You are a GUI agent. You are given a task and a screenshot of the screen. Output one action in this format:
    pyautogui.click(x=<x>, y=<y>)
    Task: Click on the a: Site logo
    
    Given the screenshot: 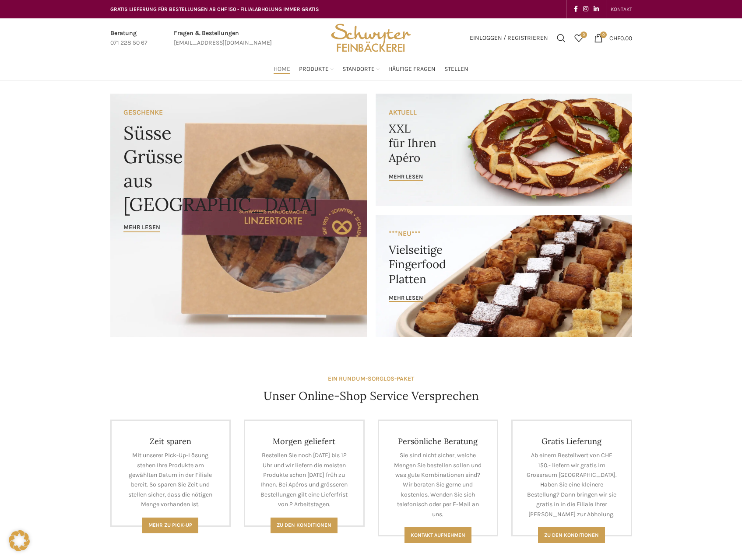 What is the action you would take?
    pyautogui.click(x=371, y=37)
    